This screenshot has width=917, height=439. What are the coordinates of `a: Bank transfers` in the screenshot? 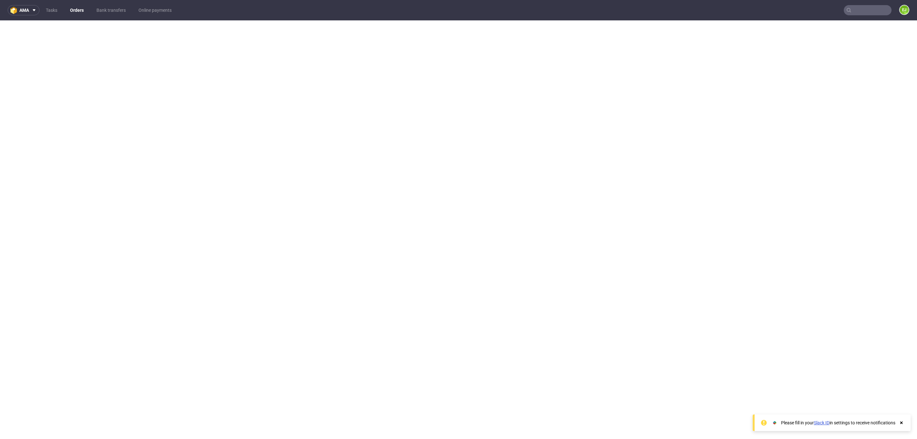 It's located at (111, 10).